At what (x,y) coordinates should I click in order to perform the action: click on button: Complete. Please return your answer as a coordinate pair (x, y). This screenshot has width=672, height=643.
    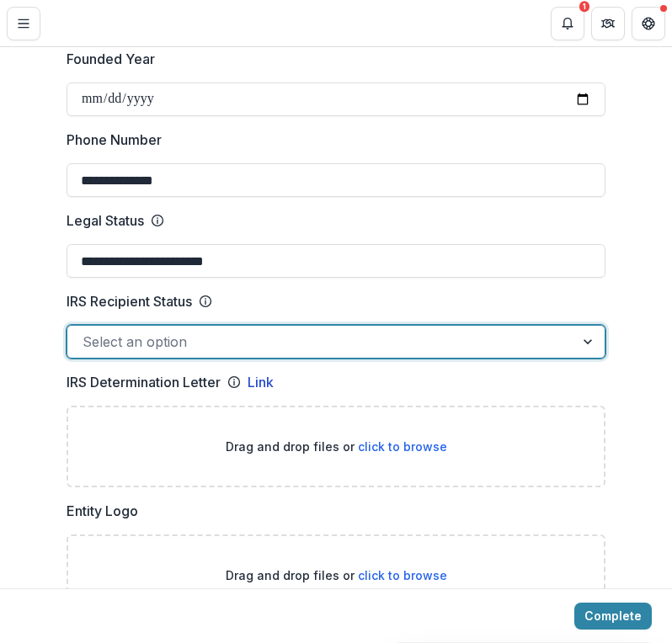
    Looking at the image, I should click on (614, 616).